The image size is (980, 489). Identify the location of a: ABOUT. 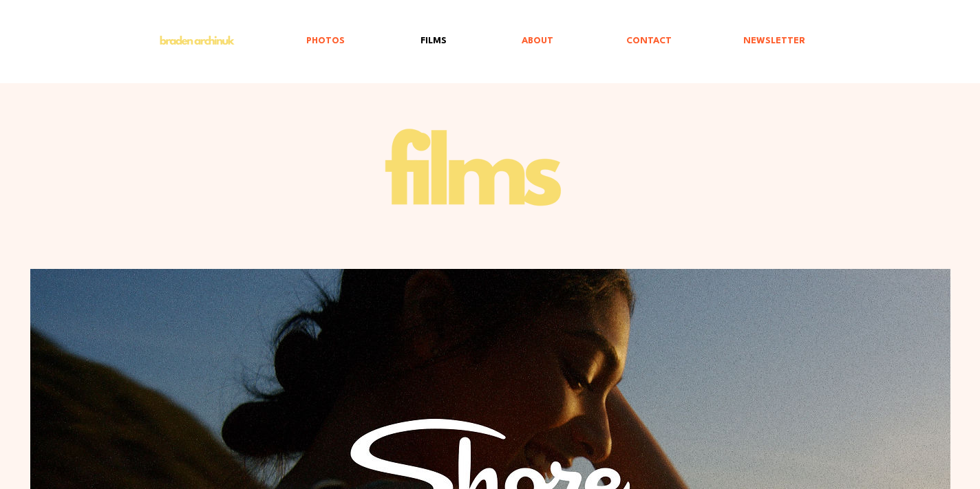
(510, 41).